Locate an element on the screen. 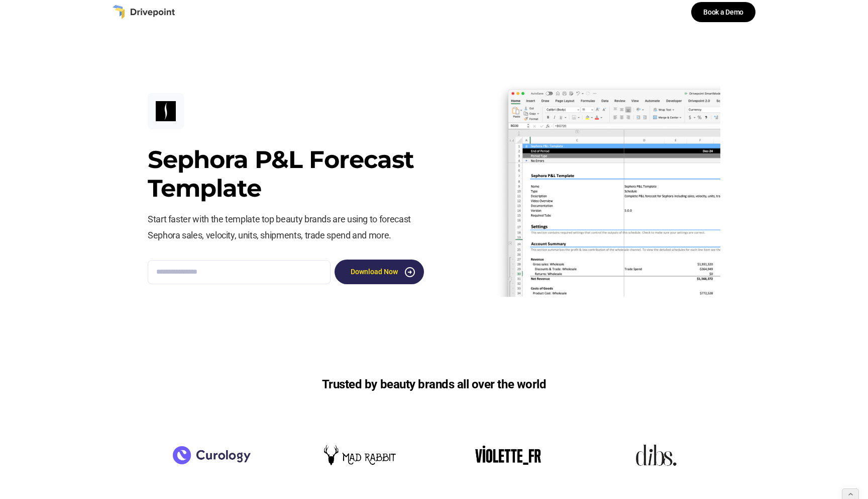 The height and width of the screenshot is (499, 868). div: Book a Demo is located at coordinates (723, 12).